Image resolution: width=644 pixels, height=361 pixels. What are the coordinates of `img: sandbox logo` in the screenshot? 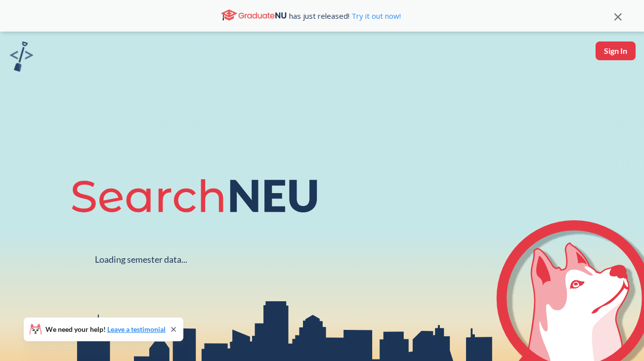 It's located at (21, 56).